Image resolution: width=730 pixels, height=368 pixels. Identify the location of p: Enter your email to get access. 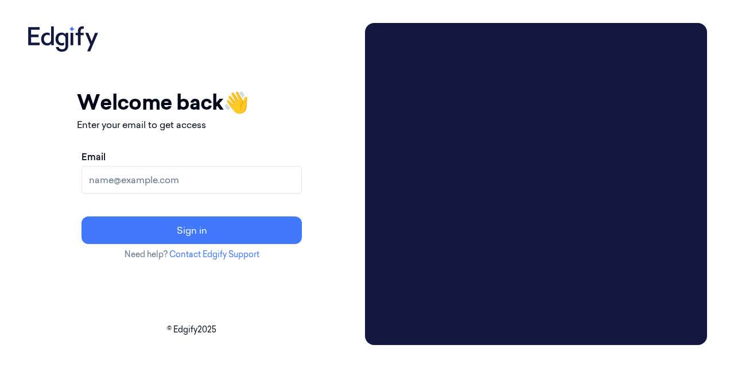
(192, 124).